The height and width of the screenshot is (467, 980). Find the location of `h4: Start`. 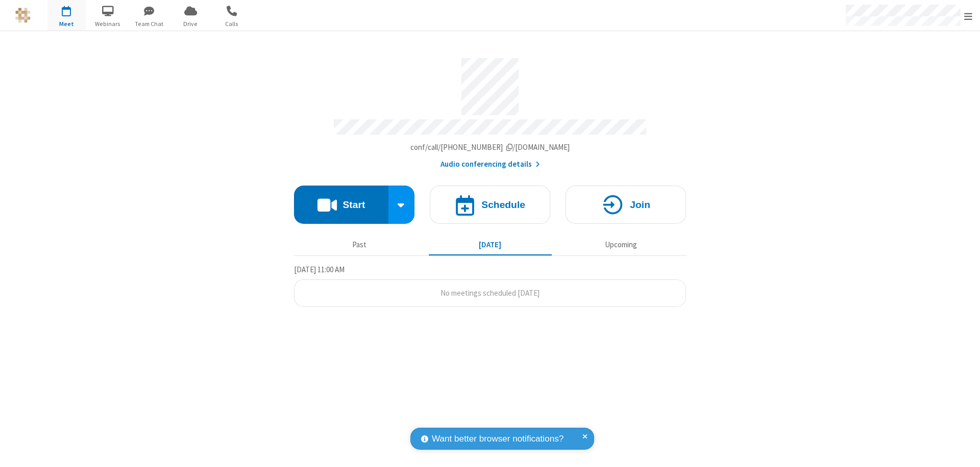

h4: Start is located at coordinates (354, 204).